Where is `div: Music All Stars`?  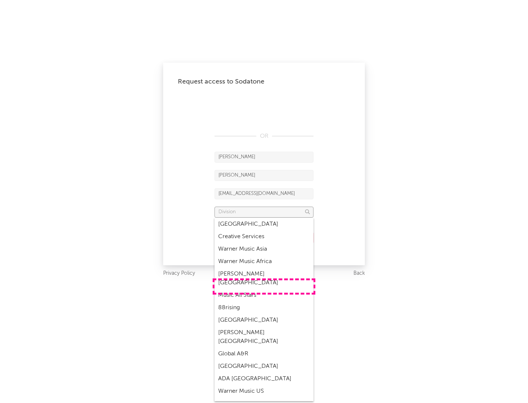 div: Music All Stars is located at coordinates (264, 295).